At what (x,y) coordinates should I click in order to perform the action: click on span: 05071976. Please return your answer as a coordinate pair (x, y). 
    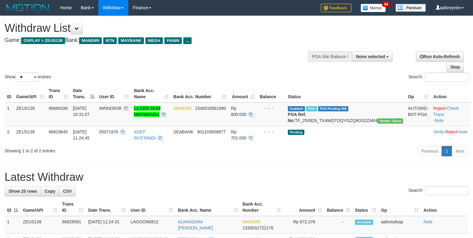
    Looking at the image, I should click on (109, 132).